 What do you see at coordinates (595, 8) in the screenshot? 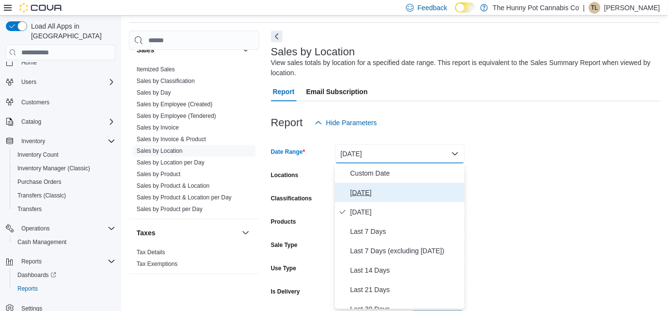
I see `span: TL` at bounding box center [595, 8].